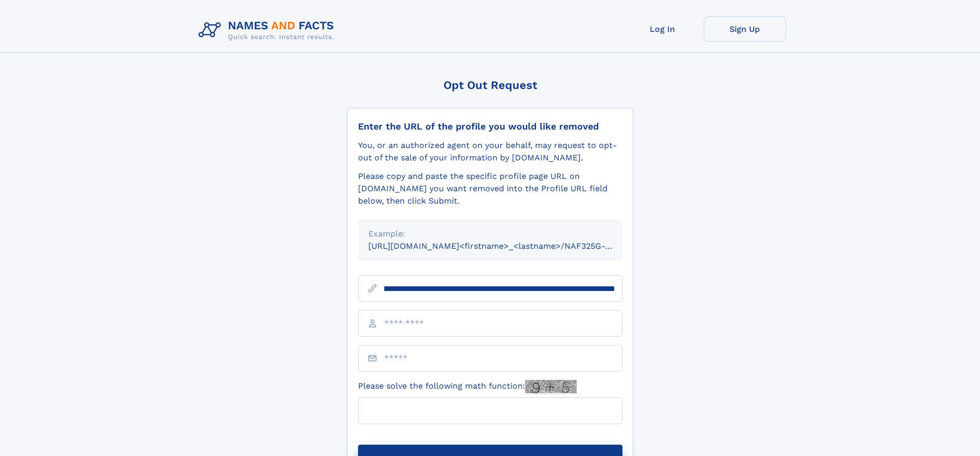  What do you see at coordinates (490, 127) in the screenshot?
I see `div: Enter the URL of the profile you would like removed` at bounding box center [490, 127].